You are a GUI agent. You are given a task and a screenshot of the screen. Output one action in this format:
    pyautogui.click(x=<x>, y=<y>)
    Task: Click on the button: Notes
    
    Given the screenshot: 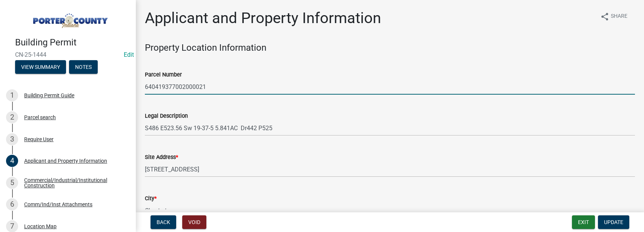 What is the action you would take?
    pyautogui.click(x=83, y=67)
    